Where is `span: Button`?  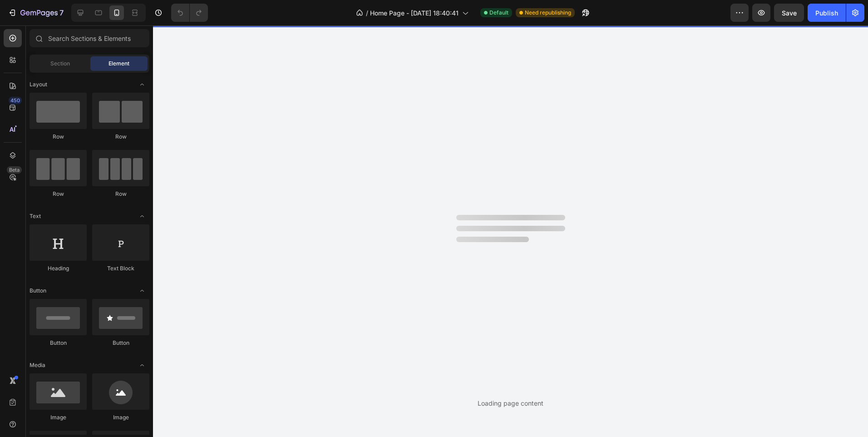
span: Button is located at coordinates (38, 291).